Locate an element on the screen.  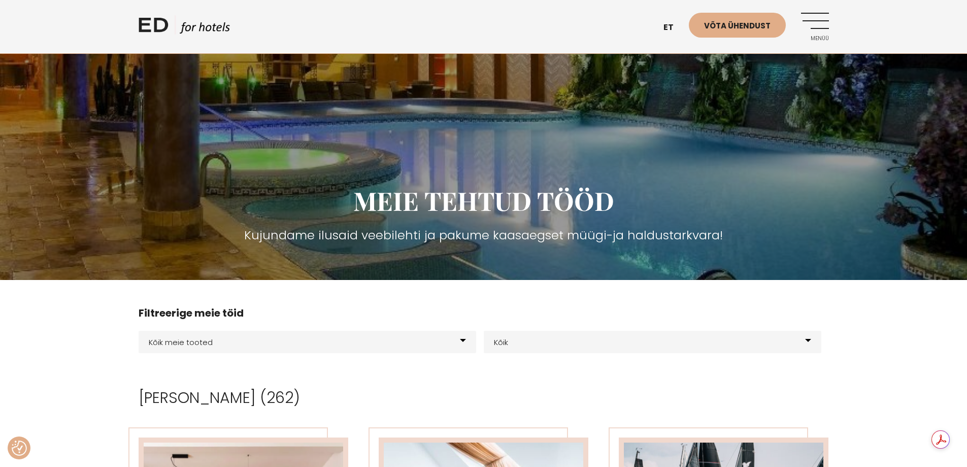
a: Võta ühendust is located at coordinates (737, 25).